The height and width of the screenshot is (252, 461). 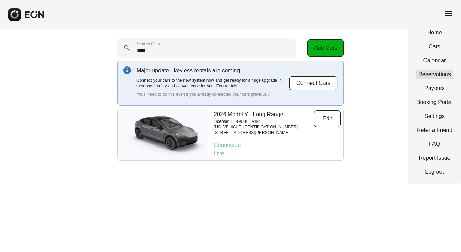 What do you see at coordinates (127, 70) in the screenshot?
I see `img: info` at bounding box center [127, 70].